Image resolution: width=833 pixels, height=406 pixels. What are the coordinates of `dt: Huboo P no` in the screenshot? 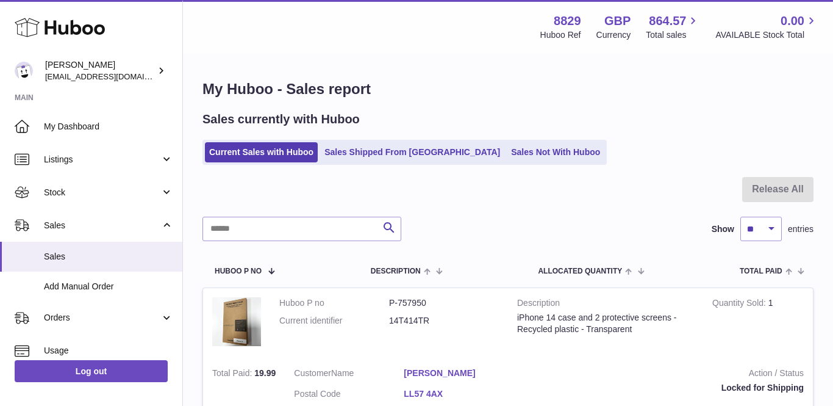 It's located at (334, 303).